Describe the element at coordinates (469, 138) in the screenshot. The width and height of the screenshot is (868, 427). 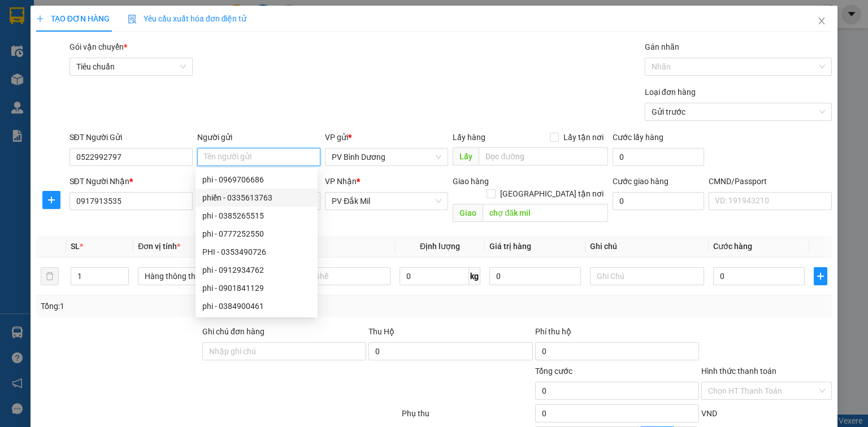
I see `span: Lấy hàng` at that location.